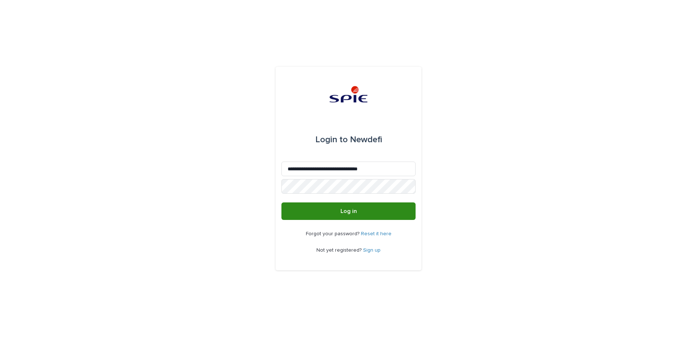 This screenshot has width=697, height=337. What do you see at coordinates (331, 140) in the screenshot?
I see `span: Login to` at bounding box center [331, 140].